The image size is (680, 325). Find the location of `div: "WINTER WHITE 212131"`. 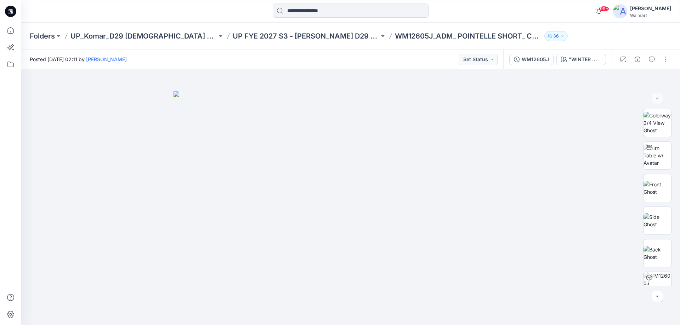

div: "WINTER WHITE 212131" is located at coordinates (585, 59).